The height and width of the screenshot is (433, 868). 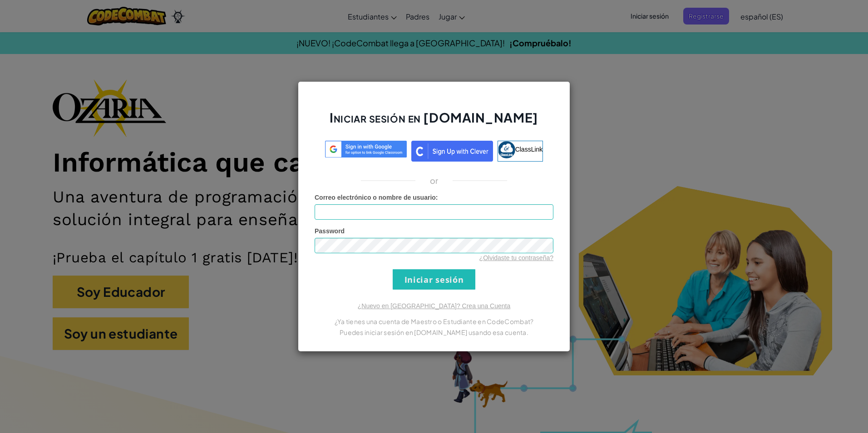 What do you see at coordinates (330, 231) in the screenshot?
I see `span: Password` at bounding box center [330, 231].